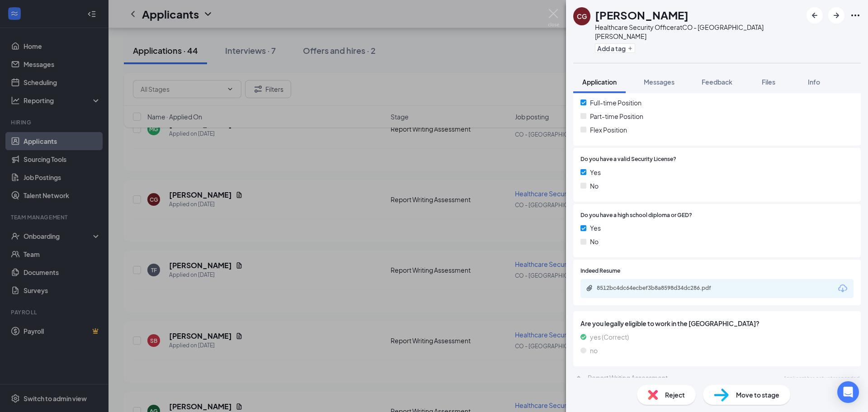 This screenshot has height=412, width=868. Describe the element at coordinates (822, 377) in the screenshot. I see `span: Applicant has not yet responded.` at that location.